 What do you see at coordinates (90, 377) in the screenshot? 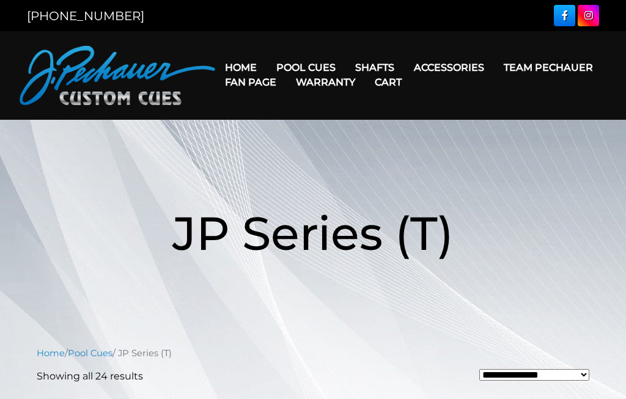
I see `p: Showing all 24 results` at bounding box center [90, 377].